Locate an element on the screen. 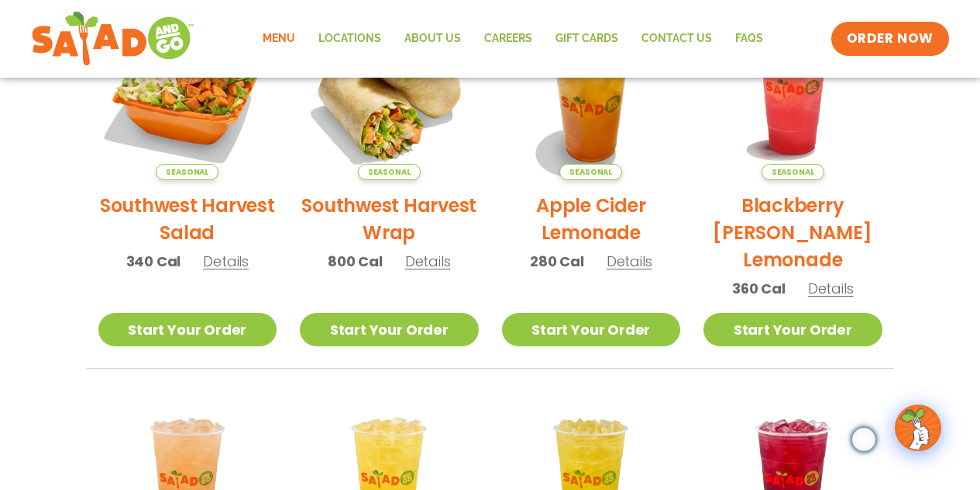 This screenshot has width=980, height=490. span: 800 Cal is located at coordinates (355, 261).